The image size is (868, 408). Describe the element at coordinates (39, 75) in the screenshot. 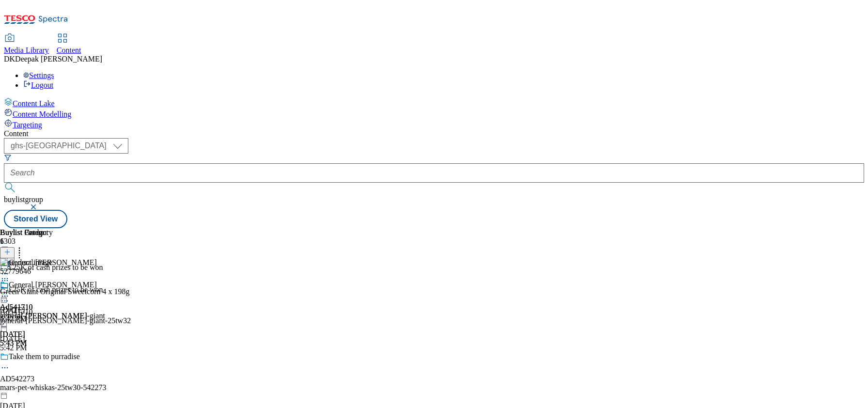

I see `a: Settings` at that location.